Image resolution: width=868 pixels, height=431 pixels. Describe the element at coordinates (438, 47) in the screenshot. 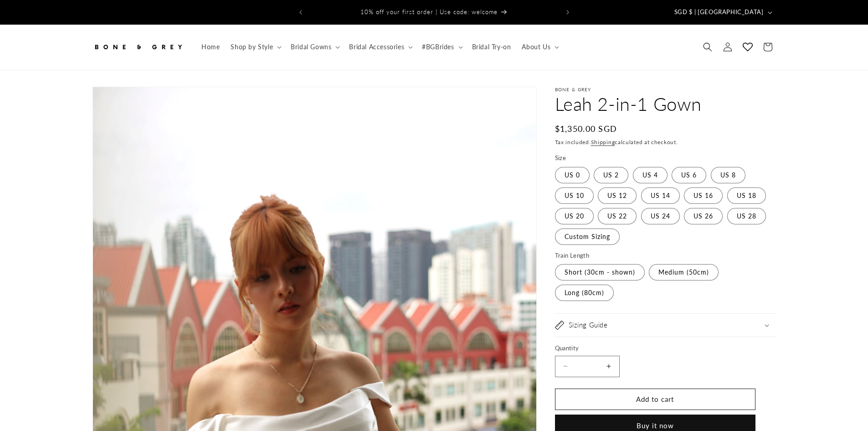

I see `span: #BGBrides` at that location.